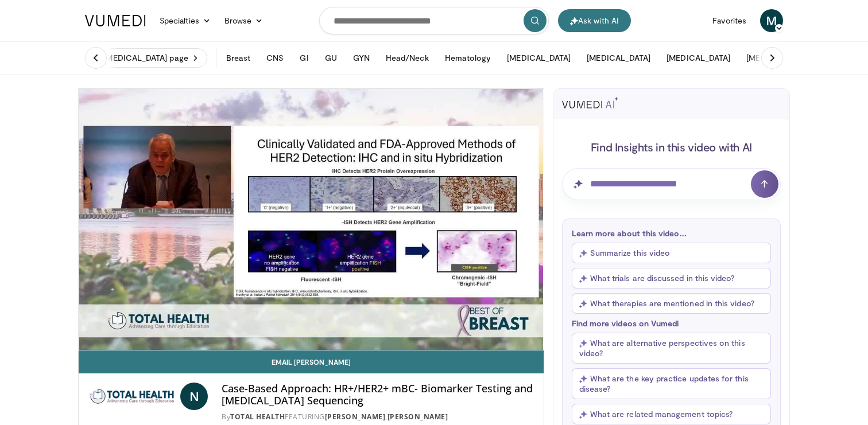 The width and height of the screenshot is (868, 425). What do you see at coordinates (671, 349) in the screenshot?
I see `button: What are alternative perspectives on this video?` at bounding box center [671, 349].